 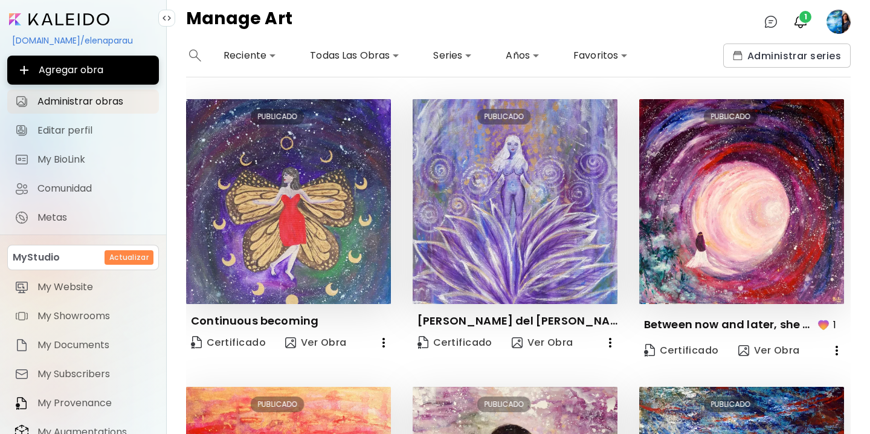 I want to click on span: Administrar series, so click(x=787, y=56).